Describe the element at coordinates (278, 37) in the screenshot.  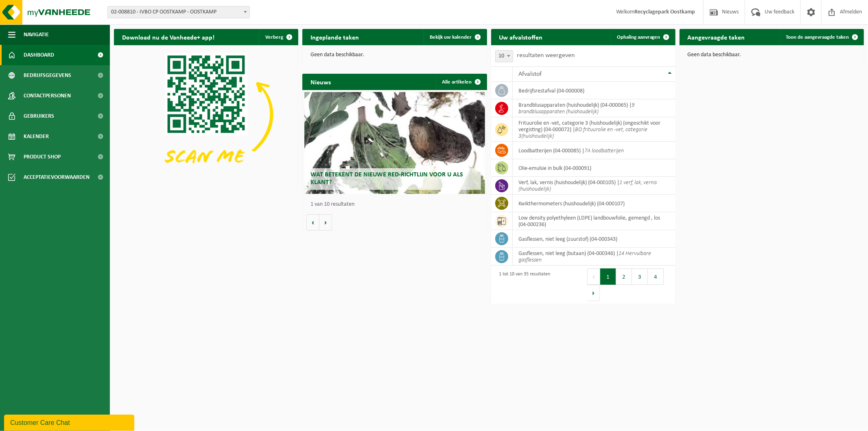
I see `button: Verberg` at that location.